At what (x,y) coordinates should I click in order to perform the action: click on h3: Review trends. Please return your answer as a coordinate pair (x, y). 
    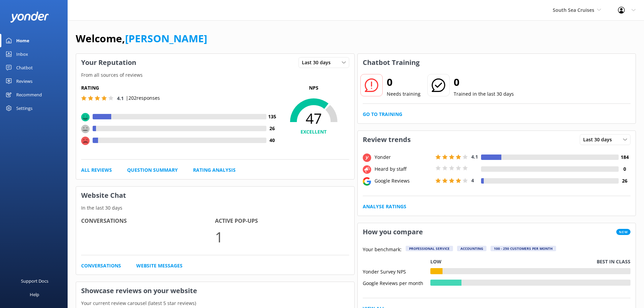
    Looking at the image, I should click on (387, 140).